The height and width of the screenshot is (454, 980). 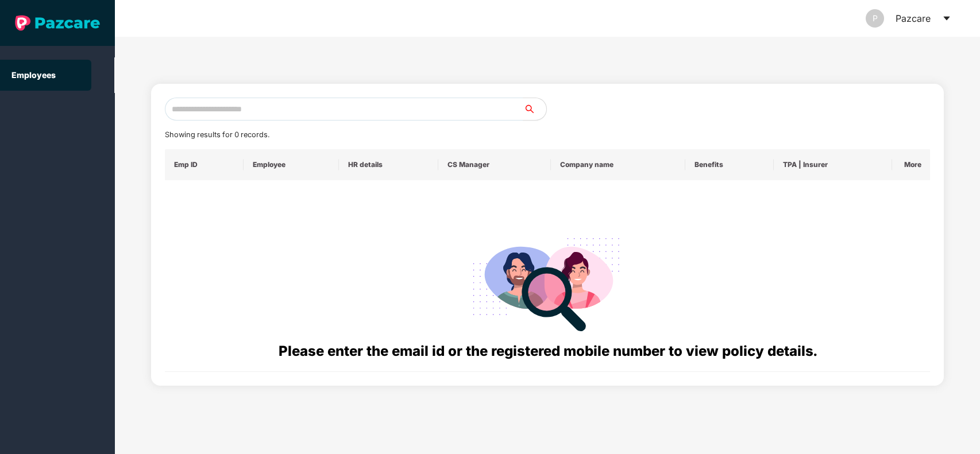 I want to click on th: Emp ID, so click(x=204, y=165).